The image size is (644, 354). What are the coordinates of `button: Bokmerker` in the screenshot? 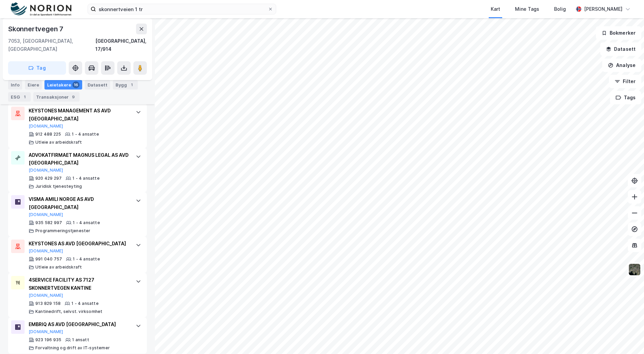 It's located at (618, 33).